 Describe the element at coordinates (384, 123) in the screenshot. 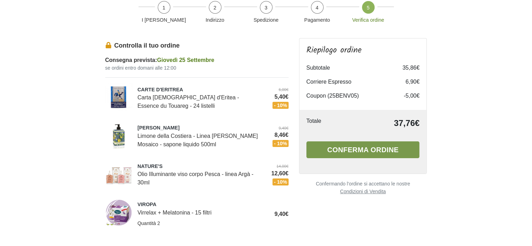

I see `td: 37,76€` at that location.